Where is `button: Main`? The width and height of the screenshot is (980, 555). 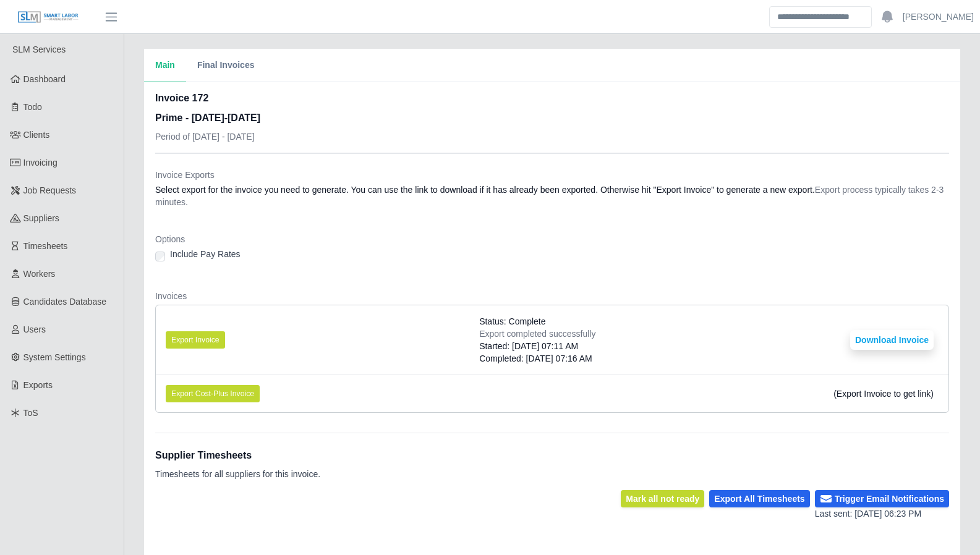
button: Main is located at coordinates (165, 65).